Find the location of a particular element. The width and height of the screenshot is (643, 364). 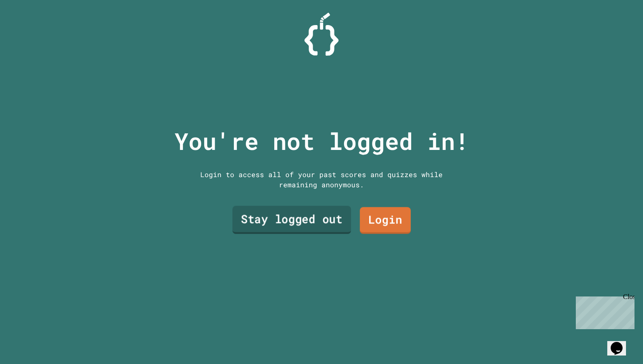

img: Logo.svg is located at coordinates (321, 34).